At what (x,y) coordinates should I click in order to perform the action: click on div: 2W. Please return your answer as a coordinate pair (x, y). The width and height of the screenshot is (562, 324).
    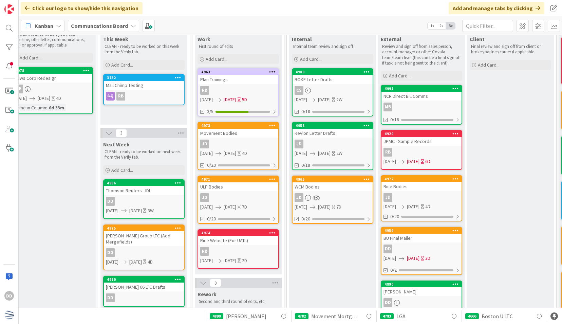
    Looking at the image, I should click on (339, 153).